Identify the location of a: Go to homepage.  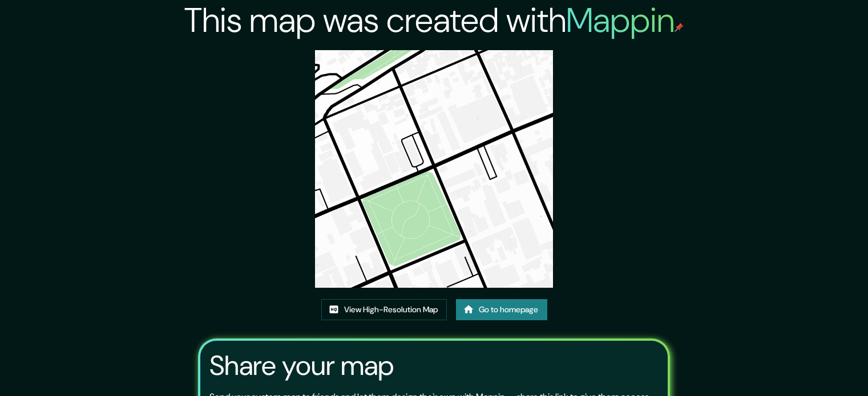
(502, 310).